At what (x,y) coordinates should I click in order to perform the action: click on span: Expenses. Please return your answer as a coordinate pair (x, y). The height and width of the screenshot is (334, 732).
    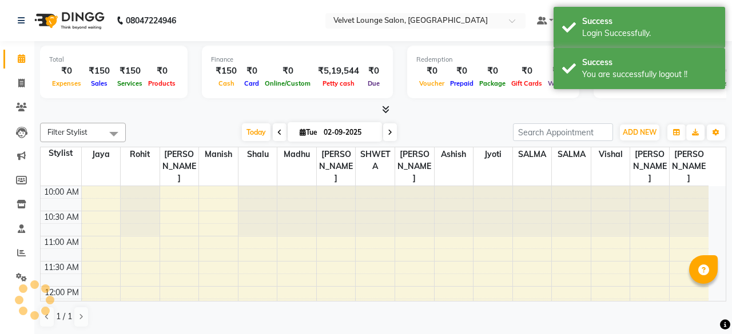
    Looking at the image, I should click on (66, 83).